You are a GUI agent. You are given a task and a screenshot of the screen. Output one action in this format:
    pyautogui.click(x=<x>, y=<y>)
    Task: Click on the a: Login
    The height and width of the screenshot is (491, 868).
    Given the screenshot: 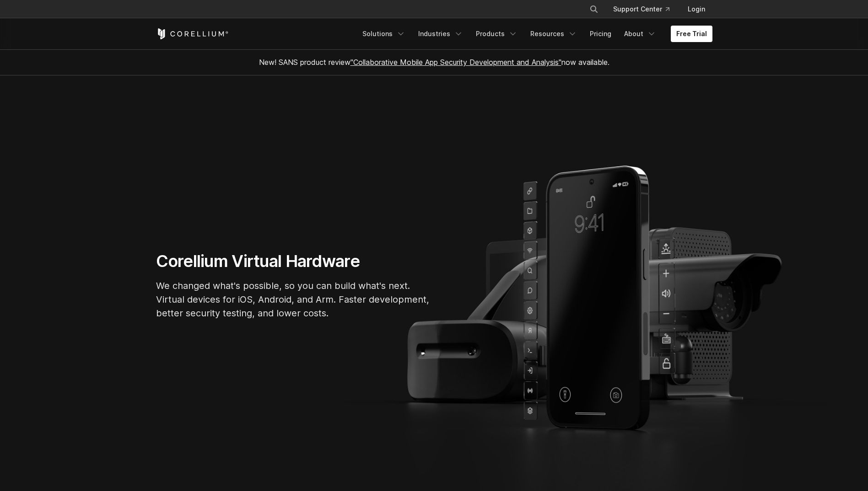 What is the action you would take?
    pyautogui.click(x=696, y=10)
    